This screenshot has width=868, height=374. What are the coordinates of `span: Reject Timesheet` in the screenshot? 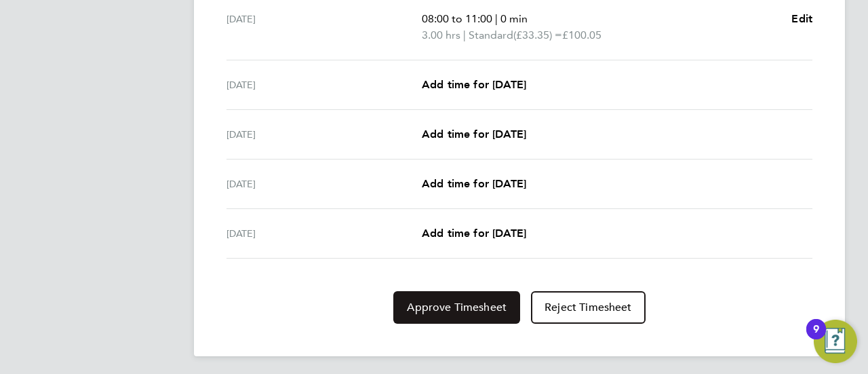 It's located at (588, 308).